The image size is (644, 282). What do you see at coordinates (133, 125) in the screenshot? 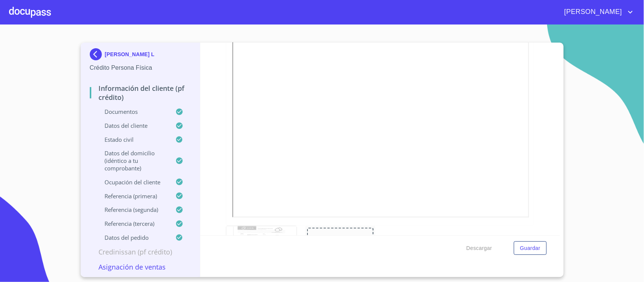
I see `p: Datos del cliente` at bounding box center [133, 125].